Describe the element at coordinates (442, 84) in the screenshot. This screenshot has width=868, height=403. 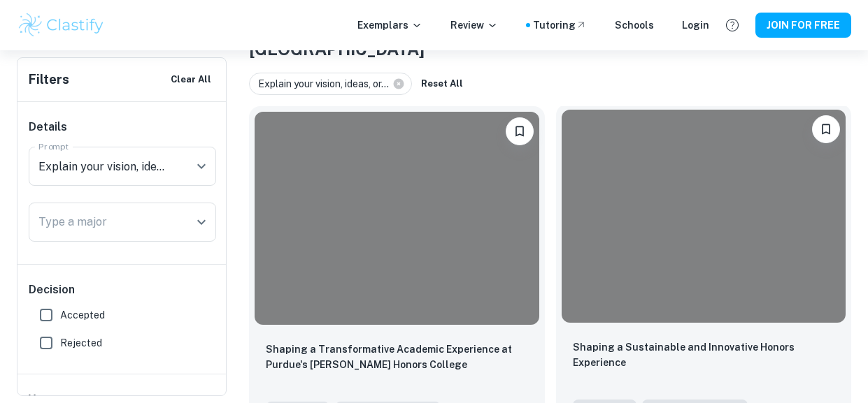
I see `button: Reset All` at that location.